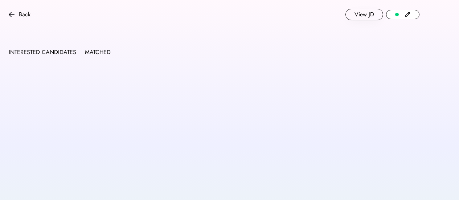  Describe the element at coordinates (25, 15) in the screenshot. I see `div: Back` at that location.